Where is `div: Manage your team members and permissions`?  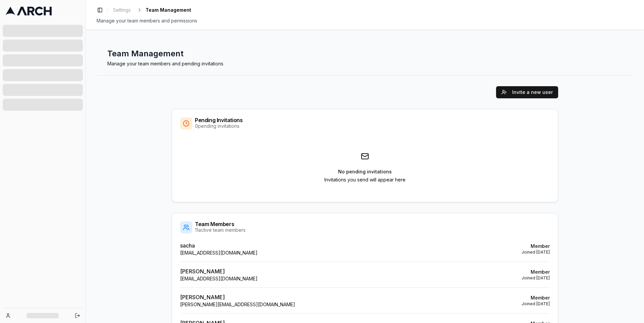
div: Manage your team members and permissions is located at coordinates (365, 21).